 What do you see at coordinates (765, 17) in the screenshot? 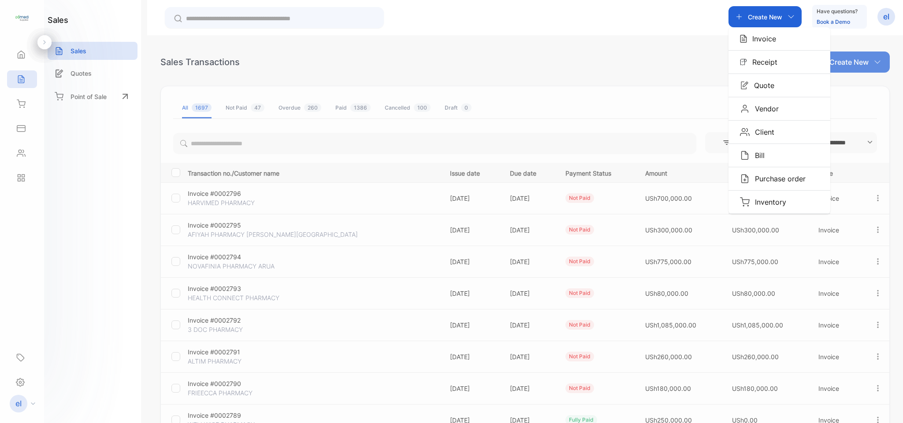
I see `button: Create NewIconInvoiceIconReceiptIconQuoteIconVendorIconClientIconBillIconPurchase orderIconInventory` at bounding box center [765, 17].